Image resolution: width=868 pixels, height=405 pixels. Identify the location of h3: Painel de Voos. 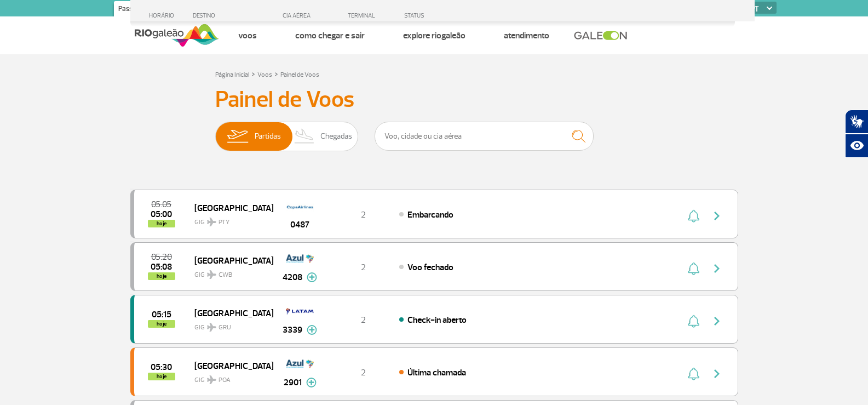
(435, 99).